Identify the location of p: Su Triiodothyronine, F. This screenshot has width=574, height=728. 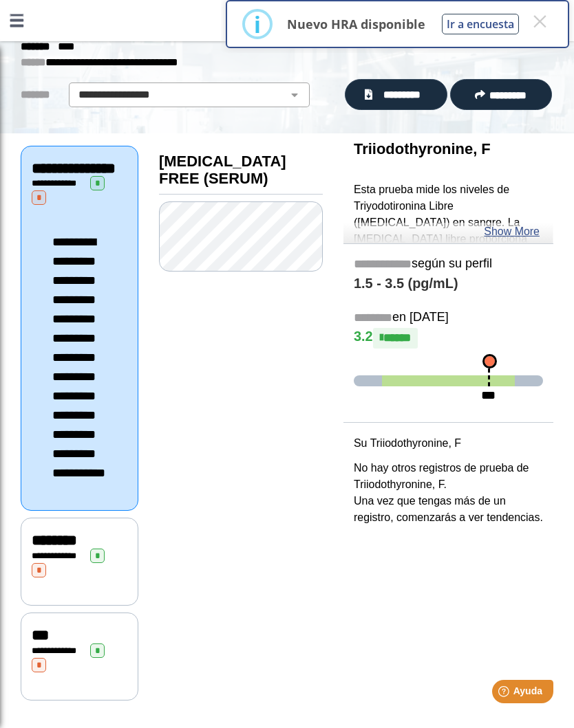
(448, 443).